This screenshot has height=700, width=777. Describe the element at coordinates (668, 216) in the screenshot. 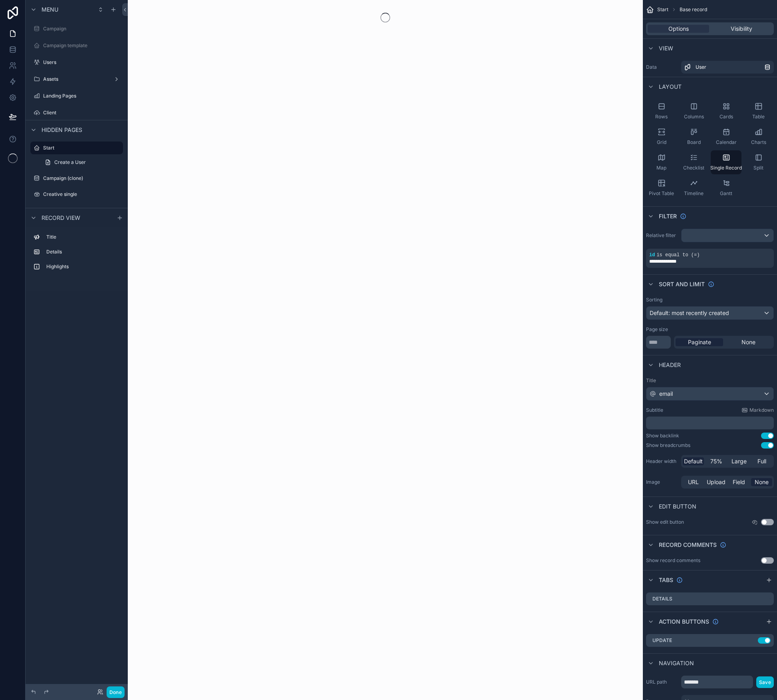

I see `span: Filter` at that location.